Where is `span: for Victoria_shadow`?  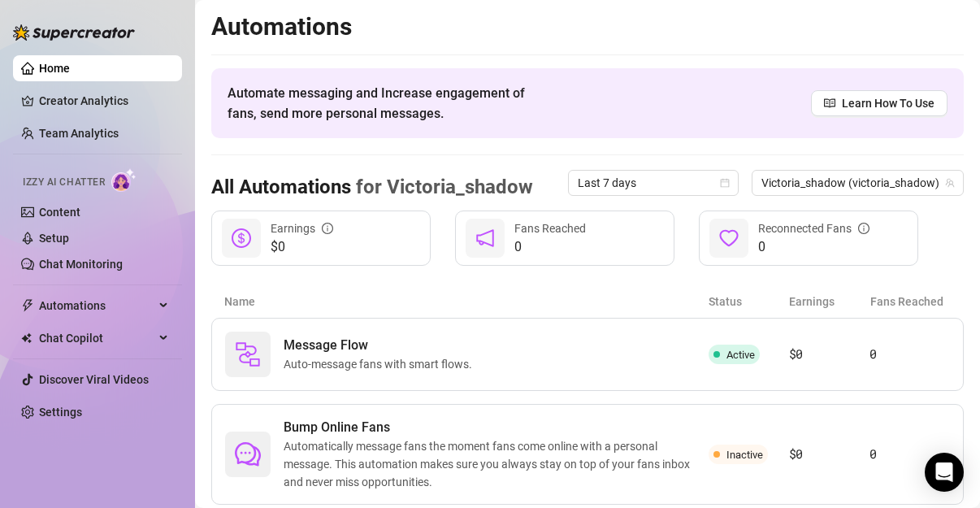
span: for Victoria_shadow is located at coordinates (443, 187).